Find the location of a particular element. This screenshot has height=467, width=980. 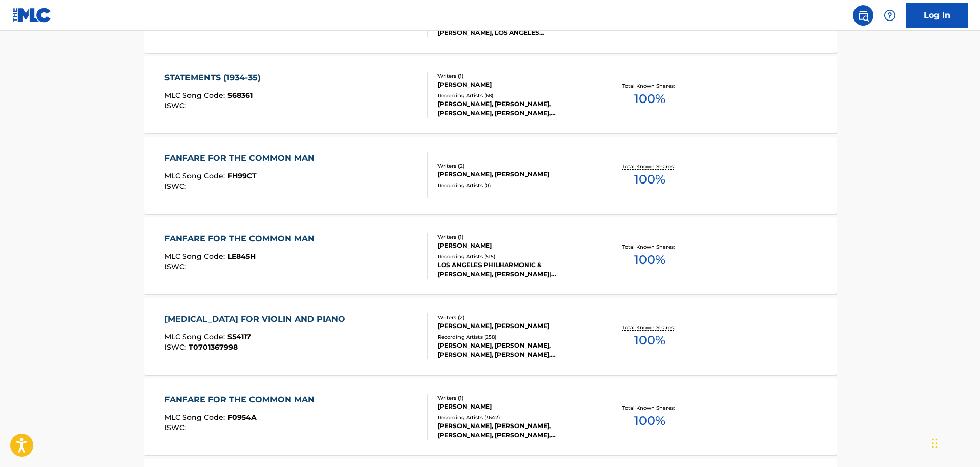

img: search is located at coordinates (864, 16).